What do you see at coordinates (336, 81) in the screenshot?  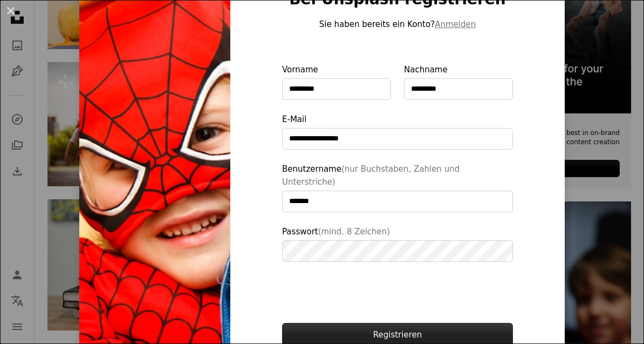 I see `label: Vorname` at bounding box center [336, 81].